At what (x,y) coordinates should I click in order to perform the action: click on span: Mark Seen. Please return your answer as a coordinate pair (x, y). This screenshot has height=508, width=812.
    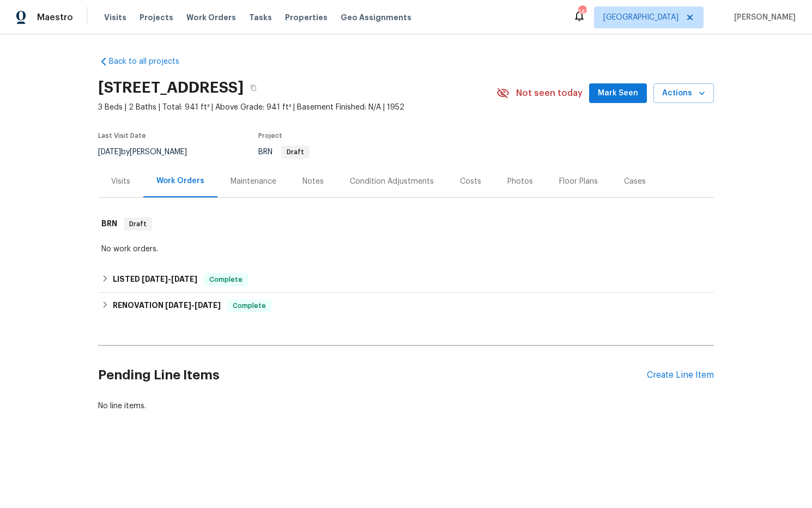
    Looking at the image, I should click on (618, 93).